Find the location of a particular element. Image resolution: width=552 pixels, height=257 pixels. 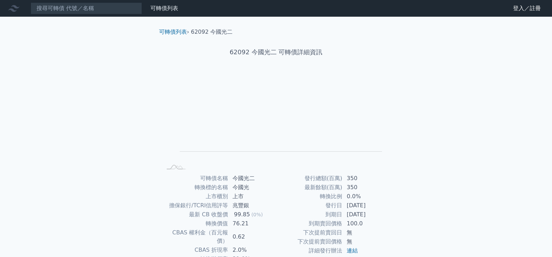

a: 連結 is located at coordinates (352, 251).